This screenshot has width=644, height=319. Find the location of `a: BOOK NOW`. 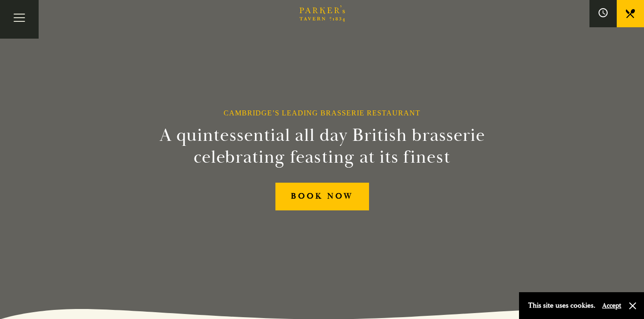

a: BOOK NOW is located at coordinates (322, 196).